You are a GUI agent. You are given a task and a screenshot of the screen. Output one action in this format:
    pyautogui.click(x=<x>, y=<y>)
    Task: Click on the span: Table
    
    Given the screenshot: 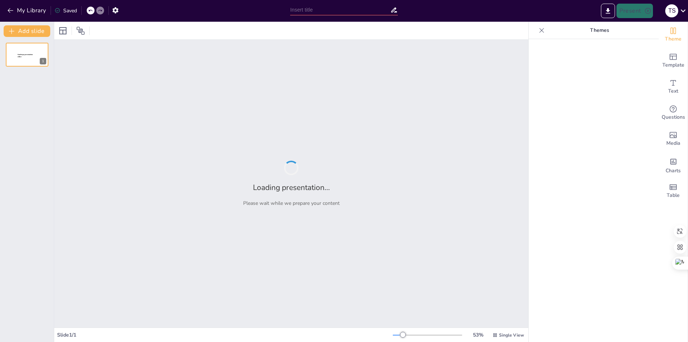 What is the action you would take?
    pyautogui.click(x=673, y=195)
    